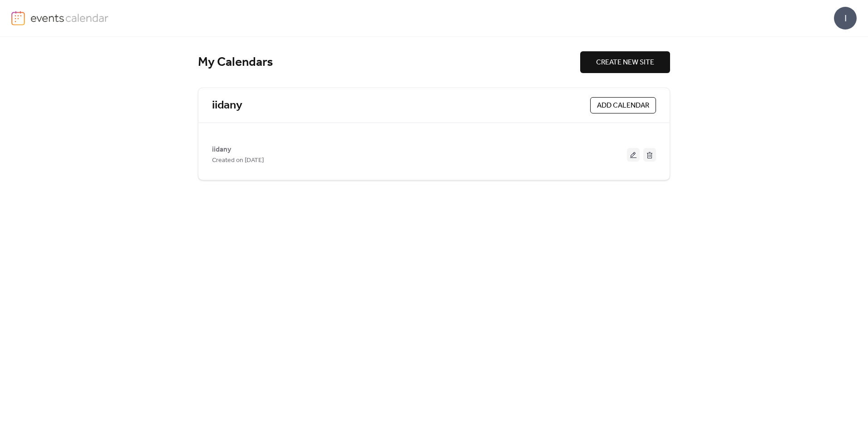 The height and width of the screenshot is (433, 868). Describe the element at coordinates (625, 62) in the screenshot. I see `button: CREATE NEW SITE` at that location.